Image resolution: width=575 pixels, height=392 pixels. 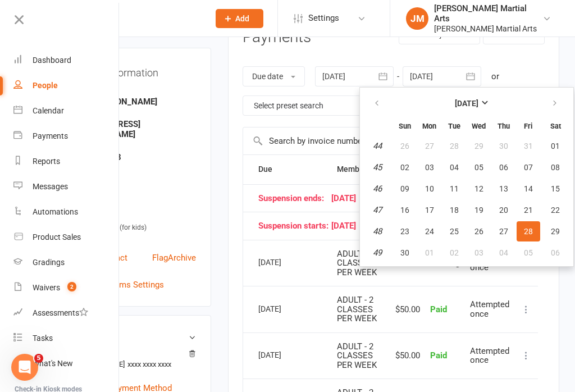 I want to click on span: 21, so click(x=528, y=210).